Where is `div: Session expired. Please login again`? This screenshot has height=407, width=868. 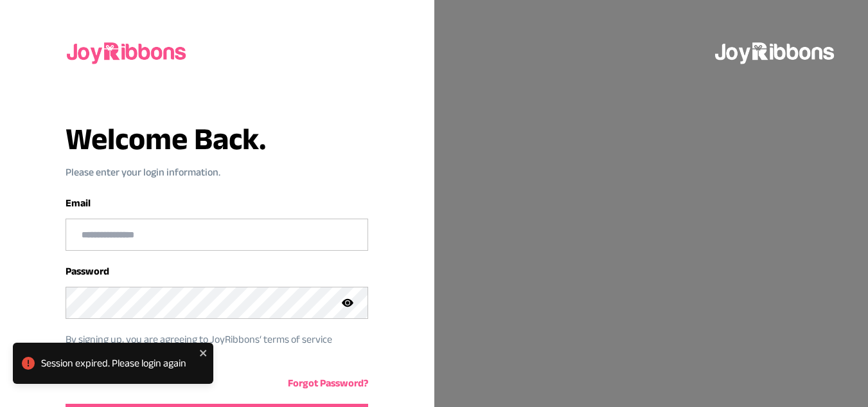 div: Session expired. Please login again is located at coordinates (118, 363).